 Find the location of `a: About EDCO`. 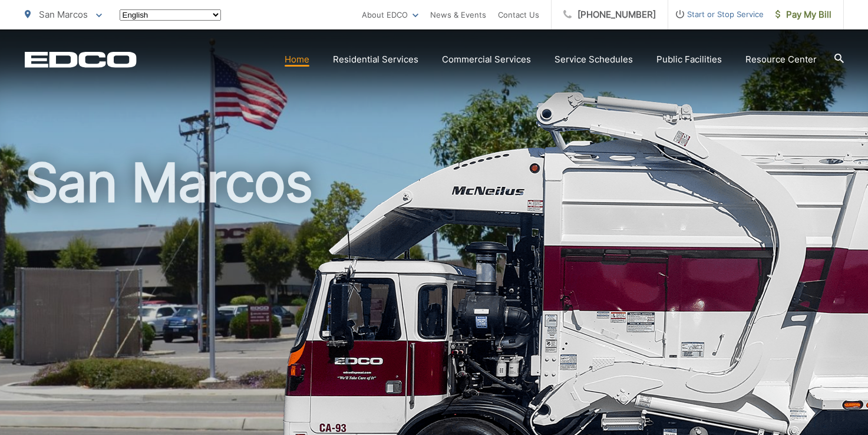

a: About EDCO is located at coordinates (390, 14).